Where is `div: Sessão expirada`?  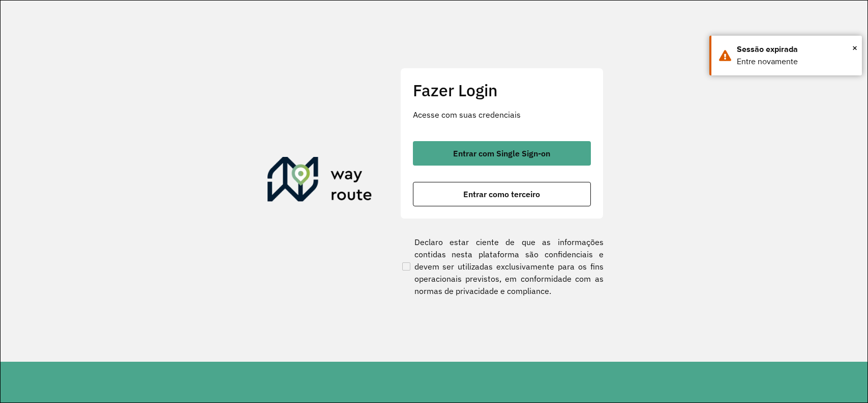 div: Sessão expirada is located at coordinates (796, 49).